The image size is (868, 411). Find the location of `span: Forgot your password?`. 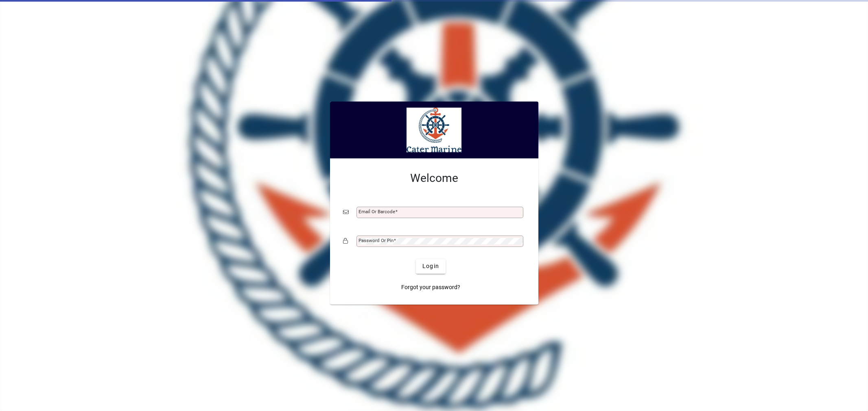

span: Forgot your password? is located at coordinates (430, 287).